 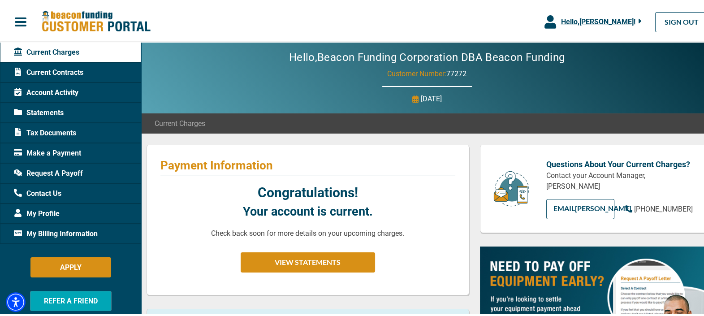 I want to click on span: My Profile, so click(x=37, y=212).